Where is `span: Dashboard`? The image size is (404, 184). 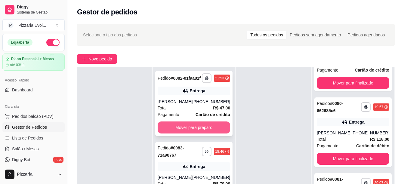
span: Dashboard is located at coordinates (22, 90).